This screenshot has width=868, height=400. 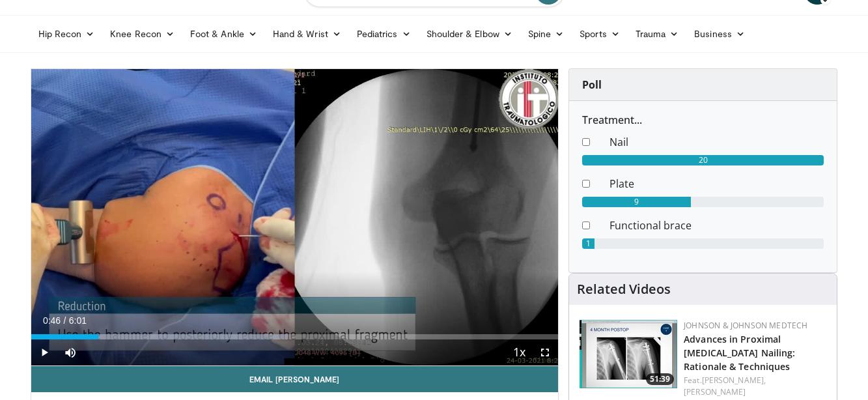 What do you see at coordinates (295, 218) in the screenshot?
I see `video-js: Video Player` at bounding box center [295, 218].